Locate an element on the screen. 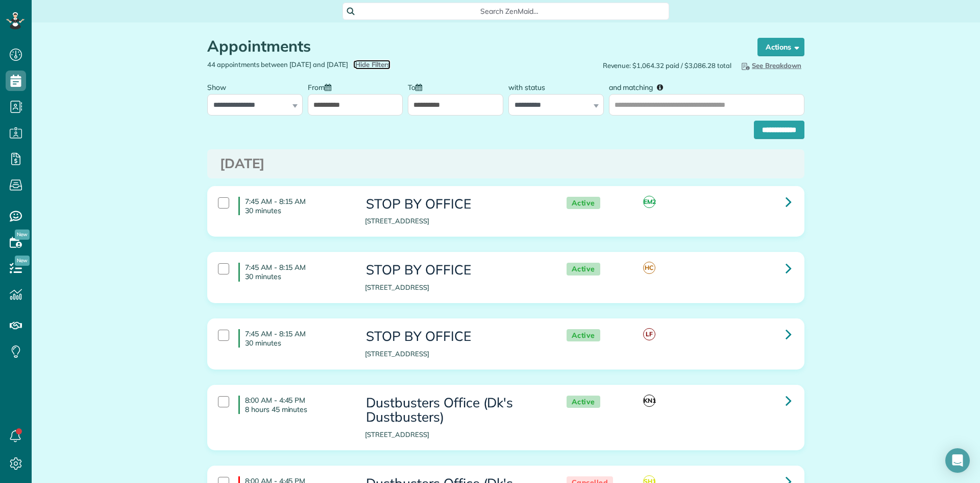  p: 8 hours 45 minutes is located at coordinates (297, 410).